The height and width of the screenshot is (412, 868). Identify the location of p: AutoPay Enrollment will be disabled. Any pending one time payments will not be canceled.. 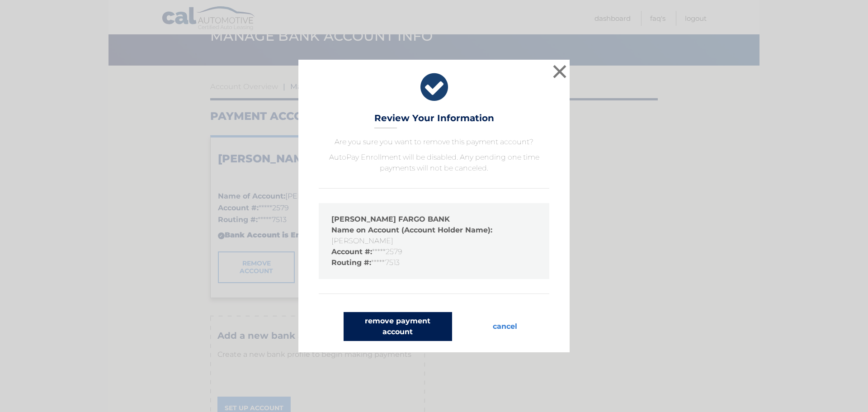
(434, 163).